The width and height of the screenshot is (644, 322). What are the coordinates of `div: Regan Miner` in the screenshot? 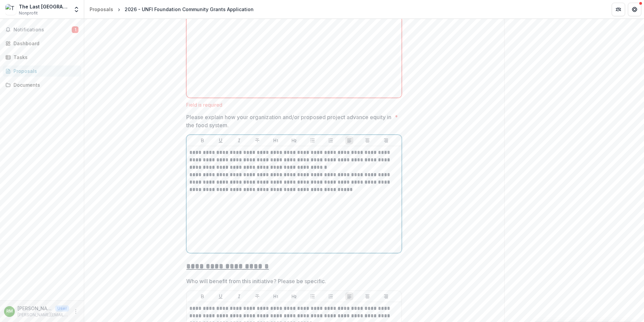 It's located at (10, 311).